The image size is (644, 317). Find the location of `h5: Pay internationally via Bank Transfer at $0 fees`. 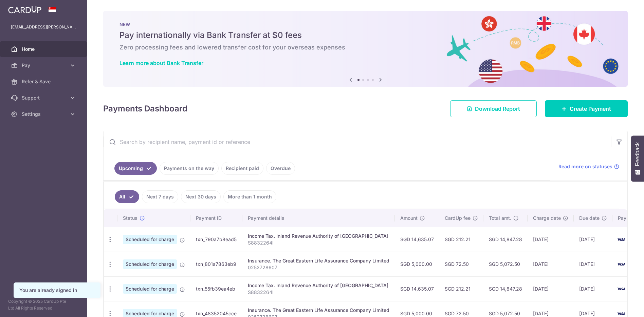

h5: Pay internationally via Bank Transfer at $0 fees is located at coordinates (365, 35).